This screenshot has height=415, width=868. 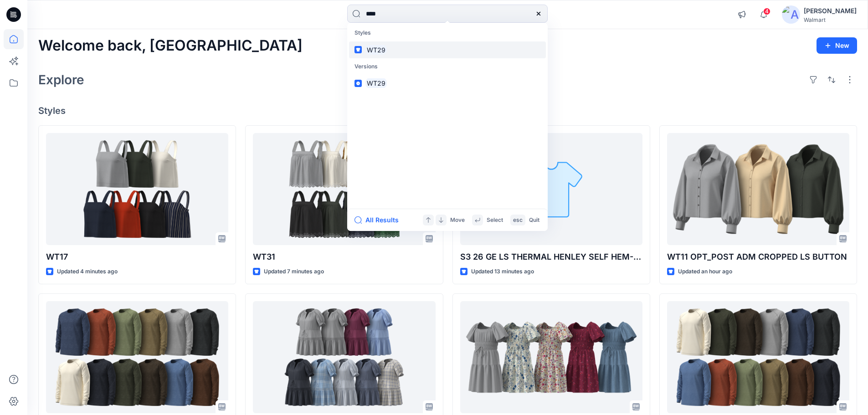 What do you see at coordinates (791, 14) in the screenshot?
I see `img: avatar` at bounding box center [791, 14].